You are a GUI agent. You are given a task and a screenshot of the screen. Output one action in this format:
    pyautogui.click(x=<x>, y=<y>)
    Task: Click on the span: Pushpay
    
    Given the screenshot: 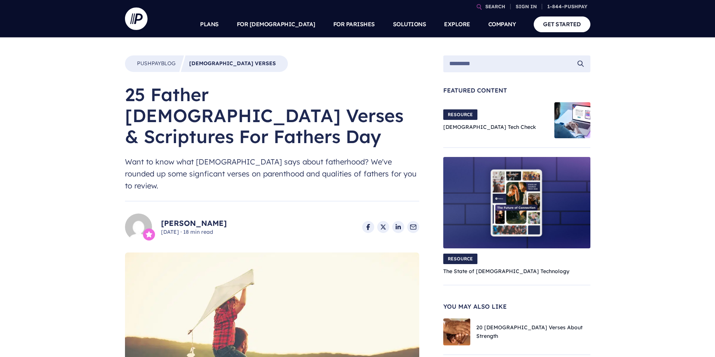 What is the action you would take?
    pyautogui.click(x=149, y=63)
    